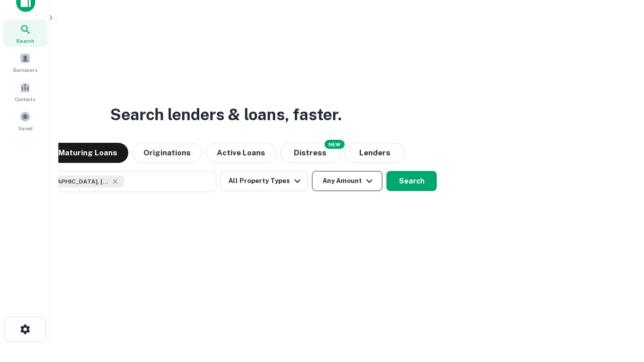  What do you see at coordinates (25, 99) in the screenshot?
I see `span: Contacts` at bounding box center [25, 99].